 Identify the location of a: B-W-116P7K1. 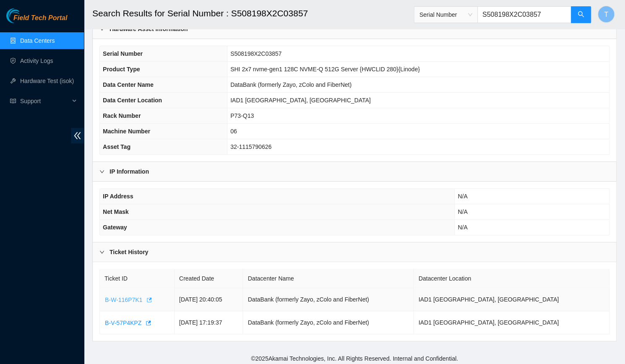
(128, 299).